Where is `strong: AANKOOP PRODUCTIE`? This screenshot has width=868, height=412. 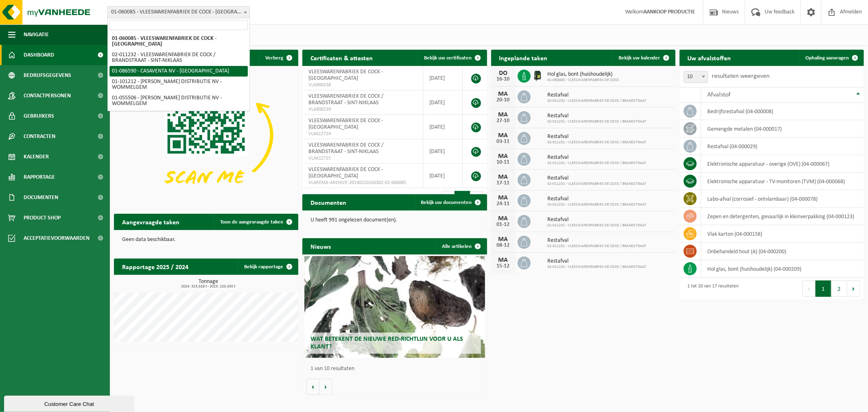
strong: AANKOOP PRODUCTIE is located at coordinates (668, 12).